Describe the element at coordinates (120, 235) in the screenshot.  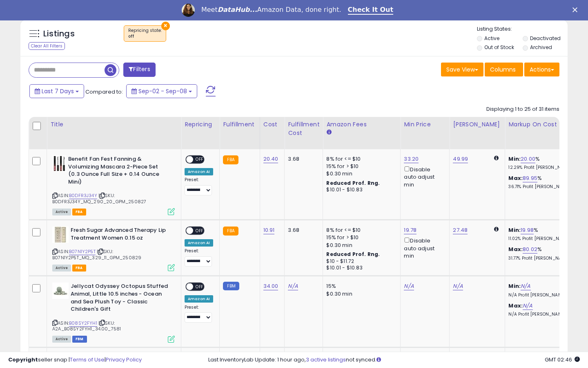
I see `b: Fresh Sugar Advanced Therapy Lip Treatment Women 0.15 oz` at that location.